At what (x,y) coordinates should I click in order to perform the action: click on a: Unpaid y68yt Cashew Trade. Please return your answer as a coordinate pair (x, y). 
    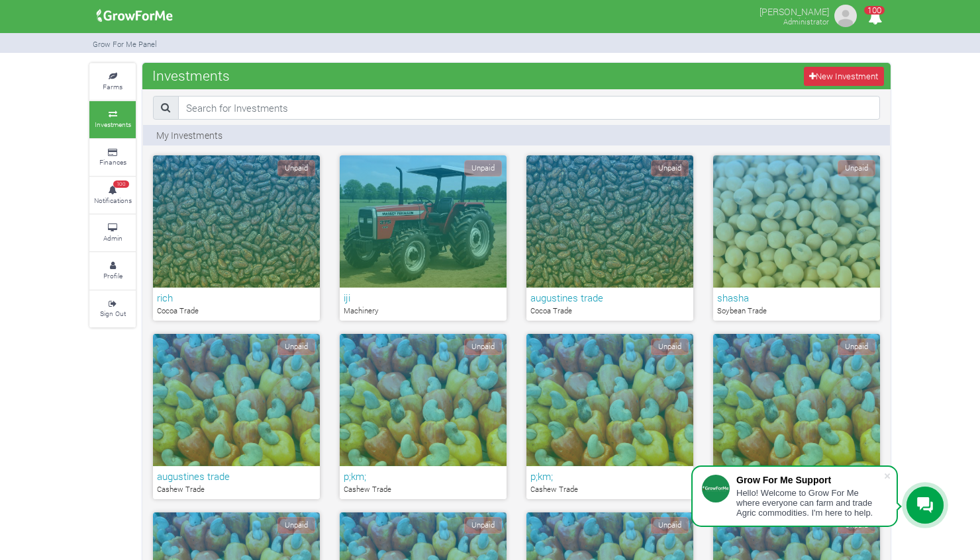
    Looking at the image, I should click on (796, 417).